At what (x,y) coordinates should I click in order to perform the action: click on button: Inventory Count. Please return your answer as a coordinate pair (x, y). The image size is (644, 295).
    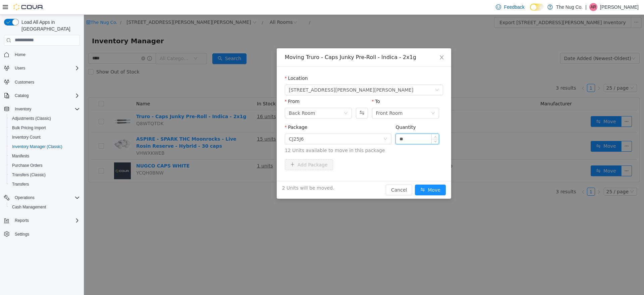
    Looking at the image, I should click on (45, 137).